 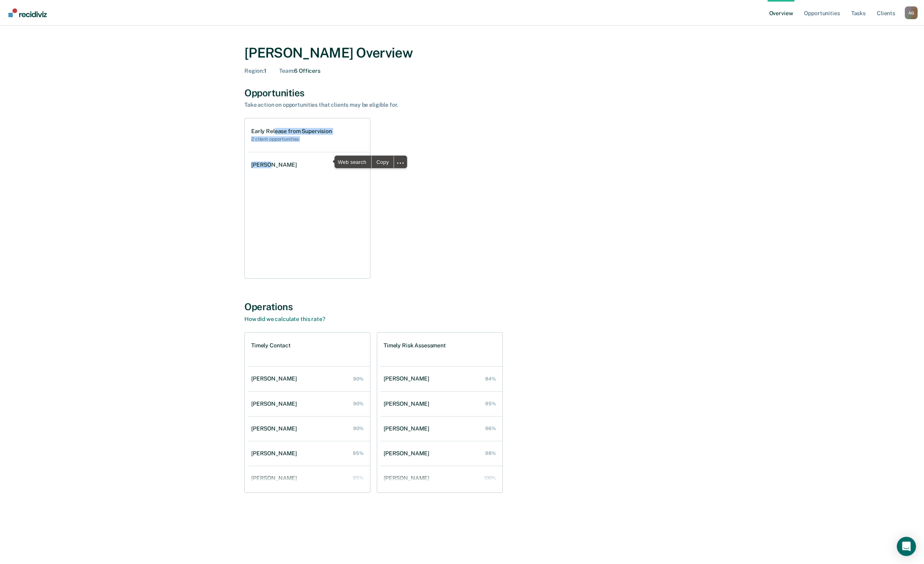 I want to click on img: Recidiviz, so click(x=27, y=13).